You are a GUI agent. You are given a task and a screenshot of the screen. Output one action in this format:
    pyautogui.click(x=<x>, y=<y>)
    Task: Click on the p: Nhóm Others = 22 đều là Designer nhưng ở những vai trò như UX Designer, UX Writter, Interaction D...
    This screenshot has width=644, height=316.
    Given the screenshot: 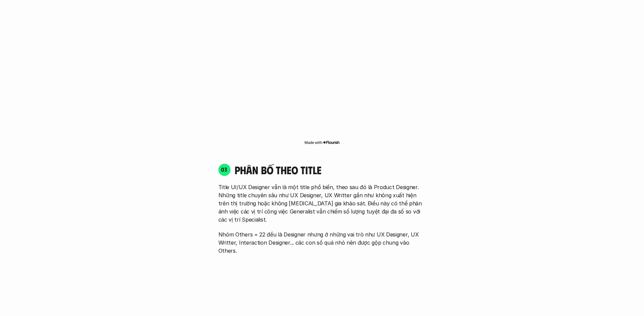 What is the action you would take?
    pyautogui.click(x=322, y=242)
    